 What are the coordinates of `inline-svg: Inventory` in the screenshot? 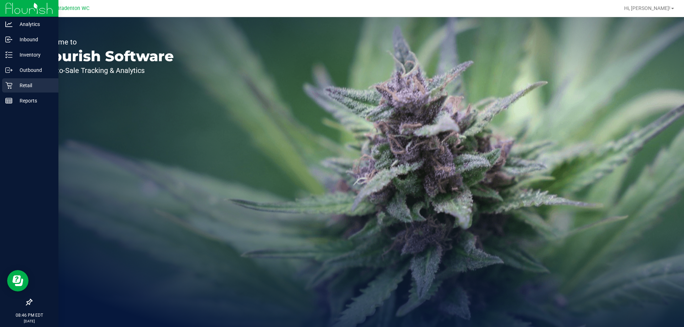 It's located at (9, 55).